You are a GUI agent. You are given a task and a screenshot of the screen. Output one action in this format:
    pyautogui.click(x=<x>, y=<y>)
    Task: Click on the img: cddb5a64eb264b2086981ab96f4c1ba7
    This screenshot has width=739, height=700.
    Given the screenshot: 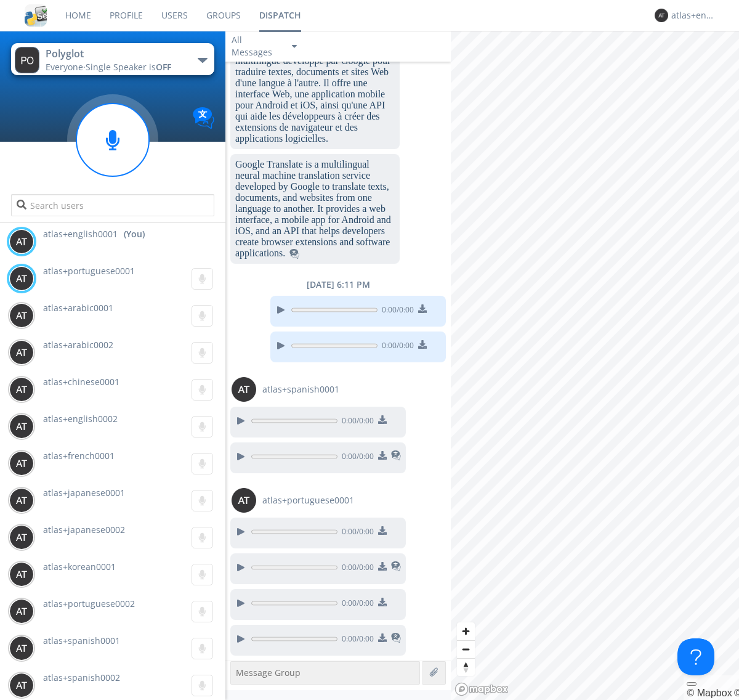 What is the action you would take?
    pyautogui.click(x=36, y=15)
    